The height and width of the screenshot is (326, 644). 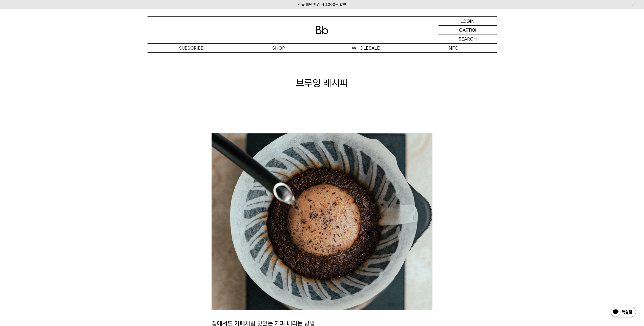 What do you see at coordinates (453, 48) in the screenshot?
I see `p: INFO` at bounding box center [453, 48].